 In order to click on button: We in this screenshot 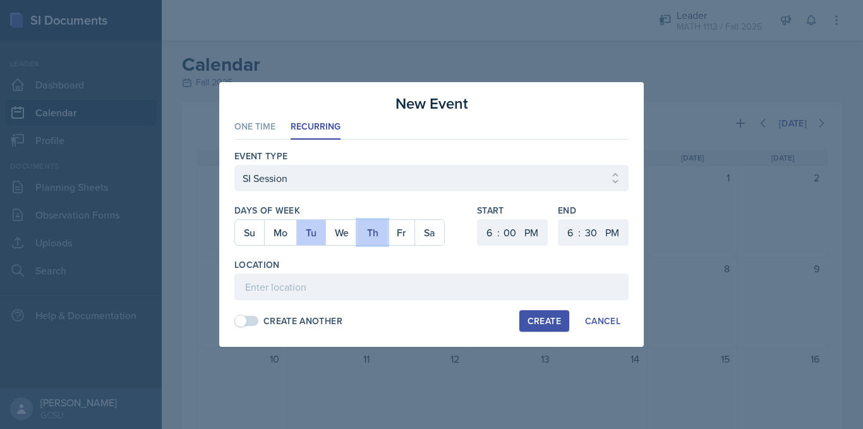, I will do `click(341, 232)`.